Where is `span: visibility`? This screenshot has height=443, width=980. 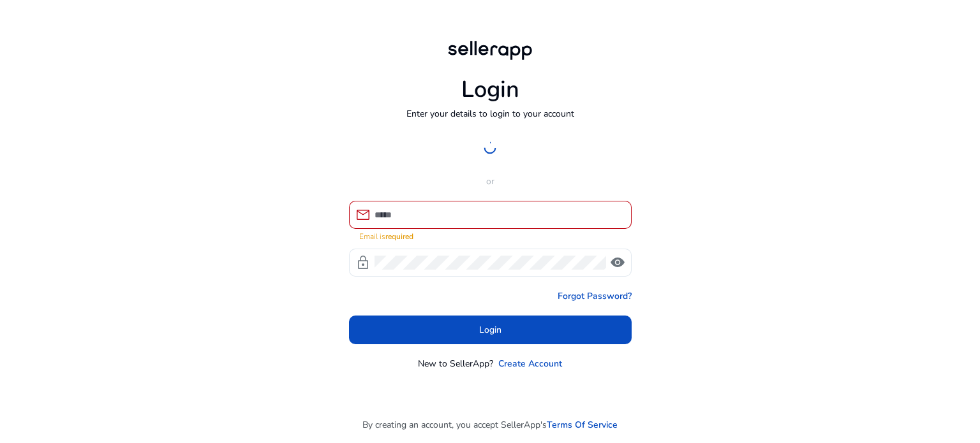 span: visibility is located at coordinates (617, 263).